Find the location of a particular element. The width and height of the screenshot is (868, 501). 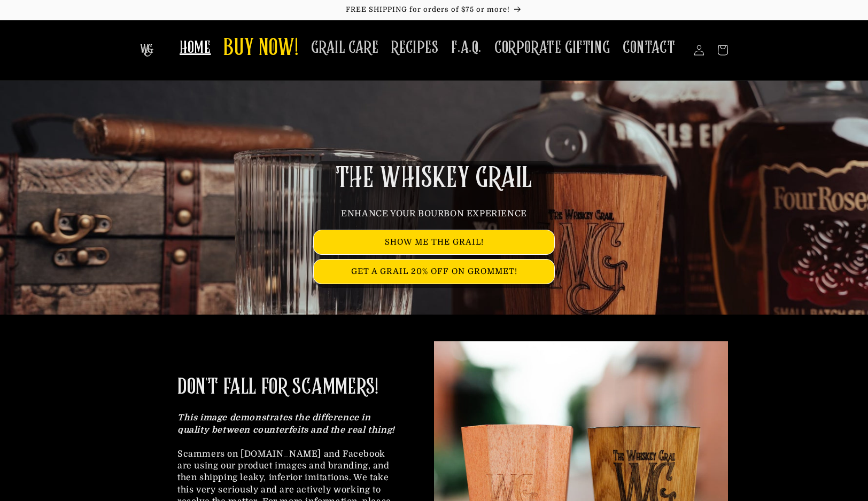

strong: This image demonstrates the difference in quality between counterfeits and the real thing! is located at coordinates (286, 424).